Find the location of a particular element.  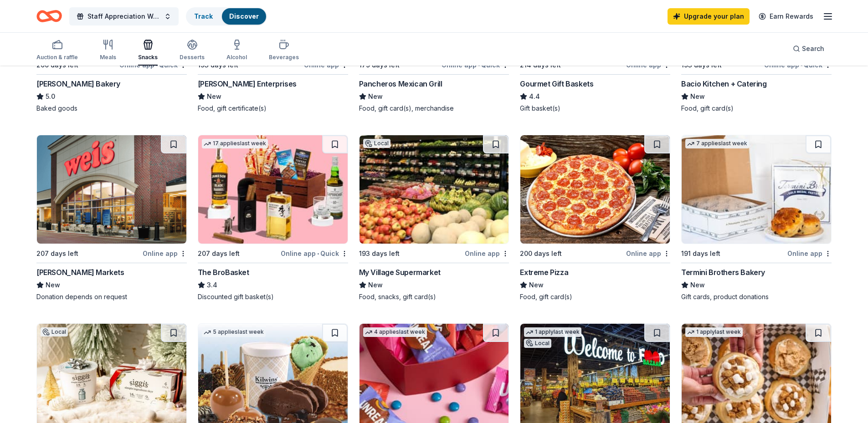

span: 3.4 is located at coordinates (212, 285).